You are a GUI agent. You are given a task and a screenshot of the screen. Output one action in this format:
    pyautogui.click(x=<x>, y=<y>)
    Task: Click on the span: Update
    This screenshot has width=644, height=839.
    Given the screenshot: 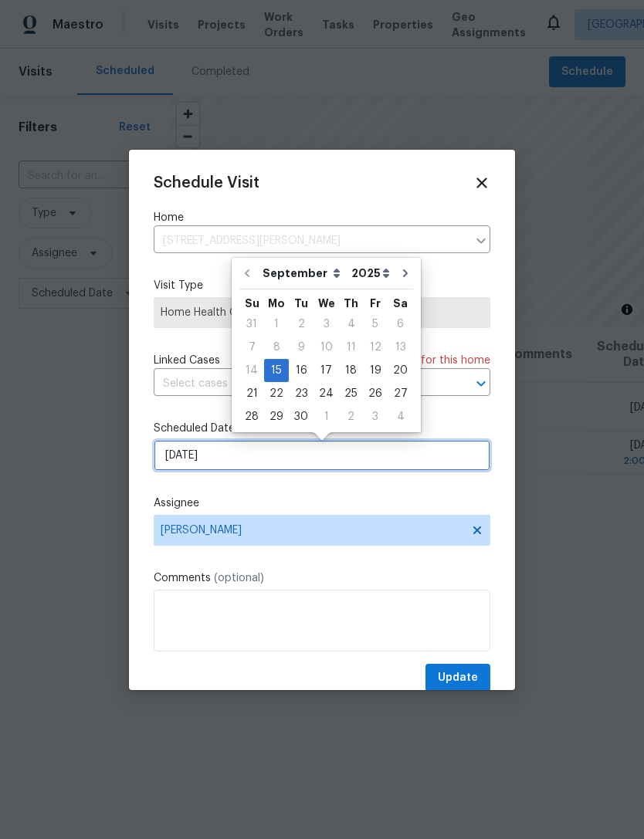 What is the action you would take?
    pyautogui.click(x=458, y=678)
    